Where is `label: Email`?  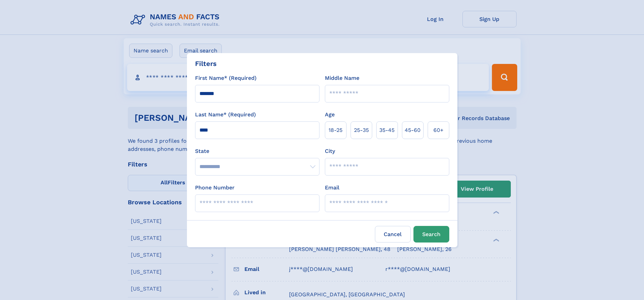 label: Email is located at coordinates (332, 188).